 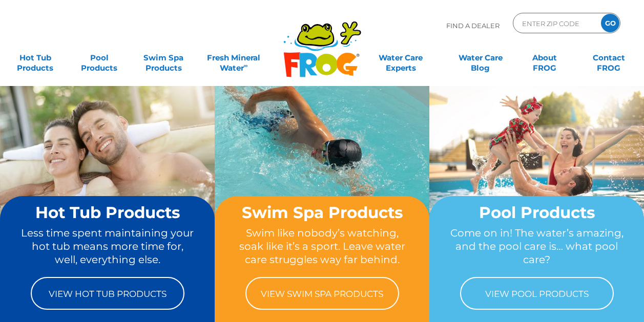 What do you see at coordinates (322, 213) in the screenshot?
I see `h2: Swim Spa Products` at bounding box center [322, 213].